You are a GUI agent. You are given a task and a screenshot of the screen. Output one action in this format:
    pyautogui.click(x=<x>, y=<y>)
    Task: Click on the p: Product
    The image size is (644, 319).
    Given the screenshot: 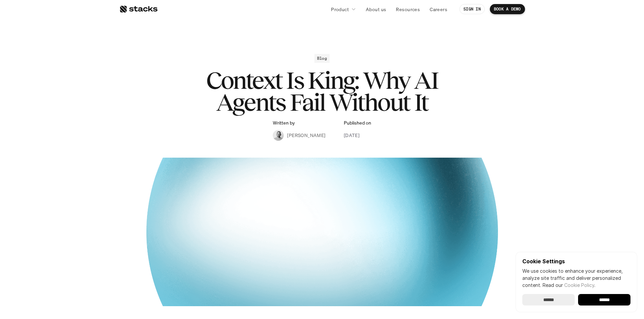 What is the action you would take?
    pyautogui.click(x=340, y=9)
    